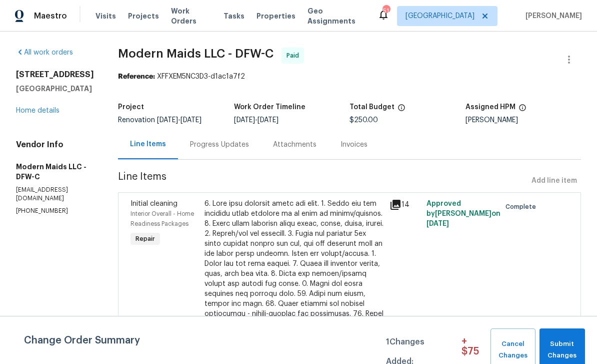  Describe the element at coordinates (491, 107) in the screenshot. I see `h5: Assigned HPM` at that location.